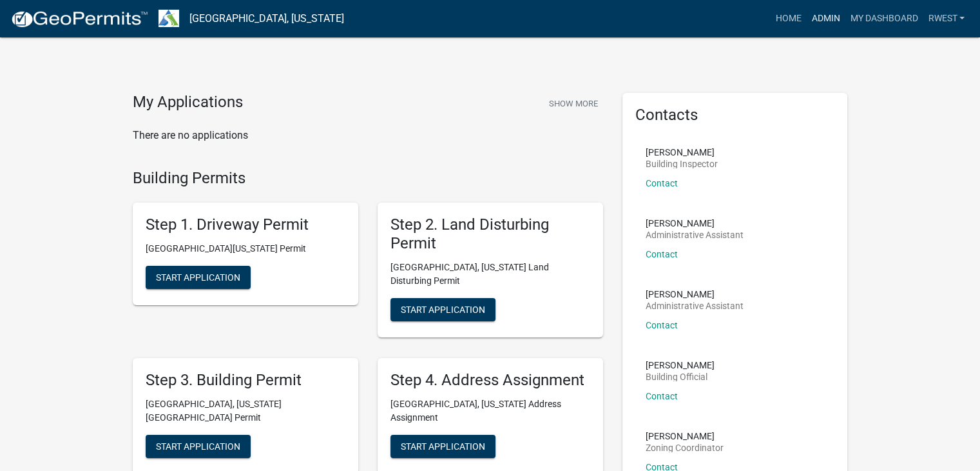 This screenshot has height=471, width=980. I want to click on h5: Contacts, so click(735, 115).